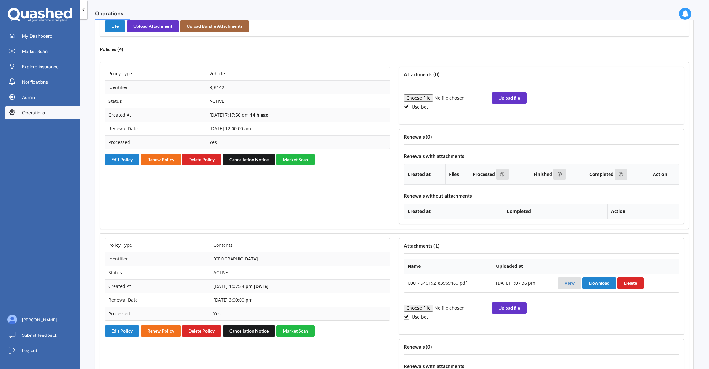 The width and height of the screenshot is (709, 369). What do you see at coordinates (630, 283) in the screenshot?
I see `button: Delete` at bounding box center [630, 283].